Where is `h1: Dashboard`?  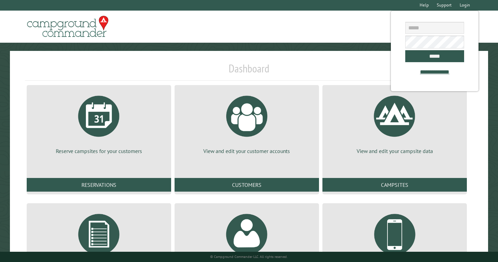
h1: Dashboard is located at coordinates (249, 71).